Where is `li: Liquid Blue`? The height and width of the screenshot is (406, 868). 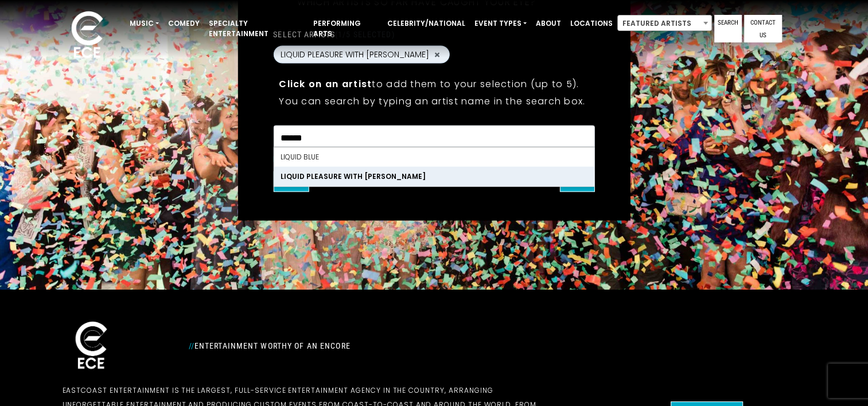
li: Liquid Blue is located at coordinates (433, 157).